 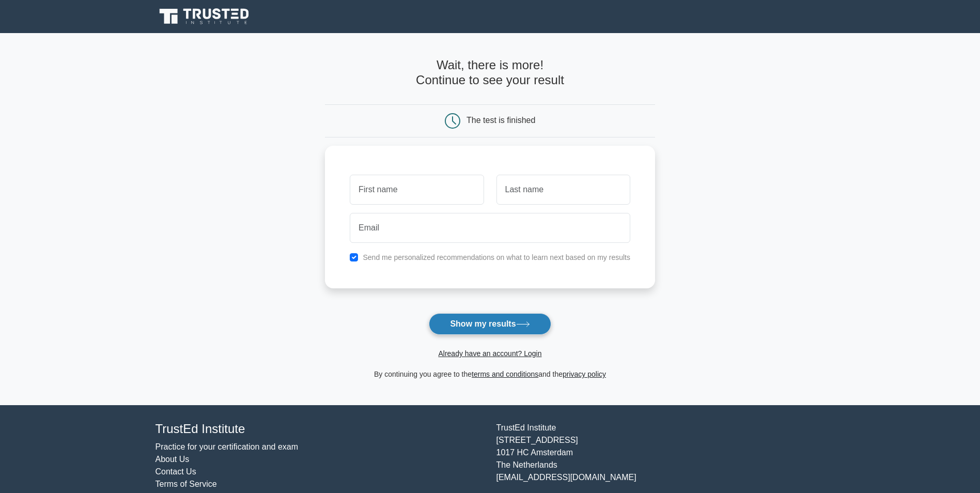 What do you see at coordinates (490, 73) in the screenshot?
I see `h4: Wait, there is more! Continue to see your result` at bounding box center [490, 73].